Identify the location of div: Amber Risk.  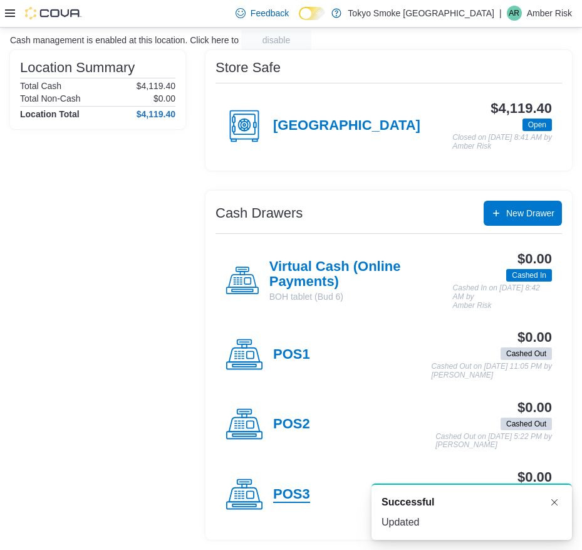
(515, 13).